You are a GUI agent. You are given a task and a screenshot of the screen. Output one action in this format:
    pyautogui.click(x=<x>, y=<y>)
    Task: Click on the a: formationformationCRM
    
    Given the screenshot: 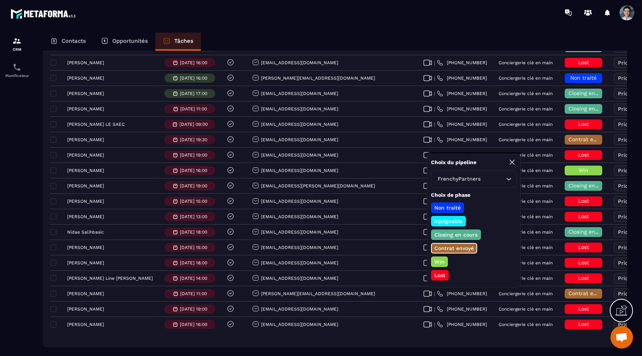 What is the action you would take?
    pyautogui.click(x=17, y=44)
    